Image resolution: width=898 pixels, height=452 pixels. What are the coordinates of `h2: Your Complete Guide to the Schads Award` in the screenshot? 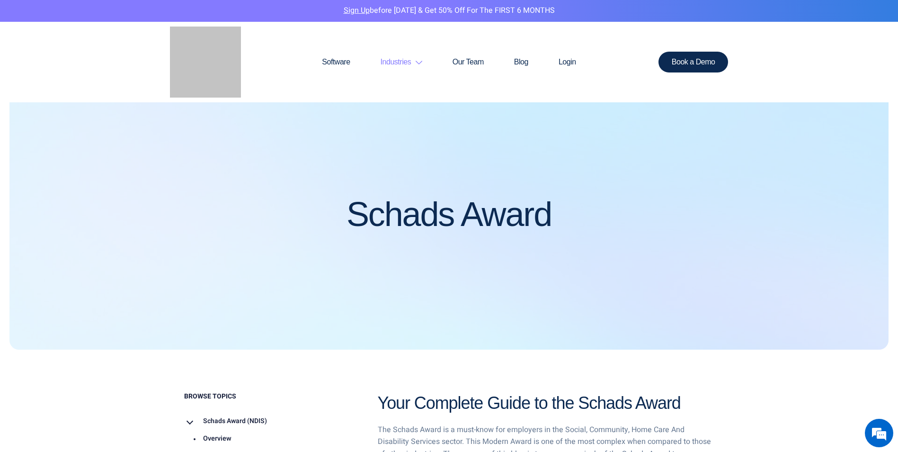 It's located at (546, 403).